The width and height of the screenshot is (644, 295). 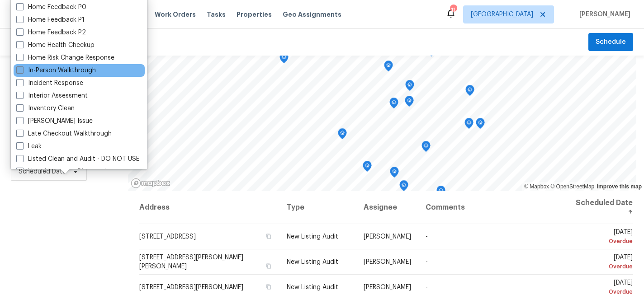 I want to click on label: Interior Assessment, so click(x=52, y=96).